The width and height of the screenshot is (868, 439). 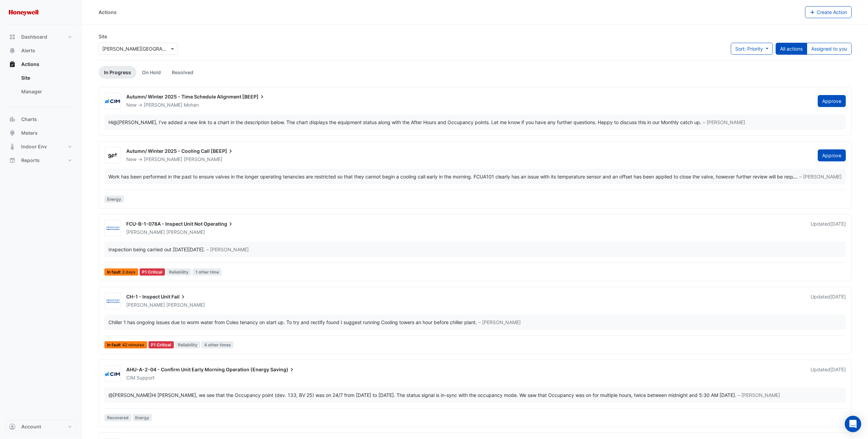 What do you see at coordinates (46, 92) in the screenshot?
I see `a: Manager` at bounding box center [46, 92].